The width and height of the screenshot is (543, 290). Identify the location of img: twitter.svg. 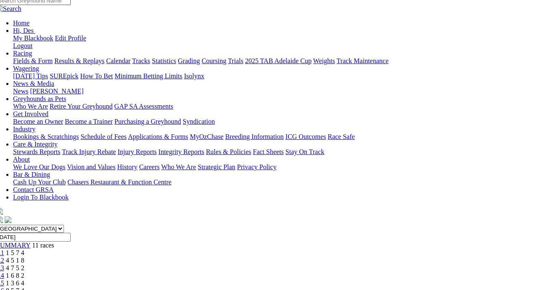
(8, 220).